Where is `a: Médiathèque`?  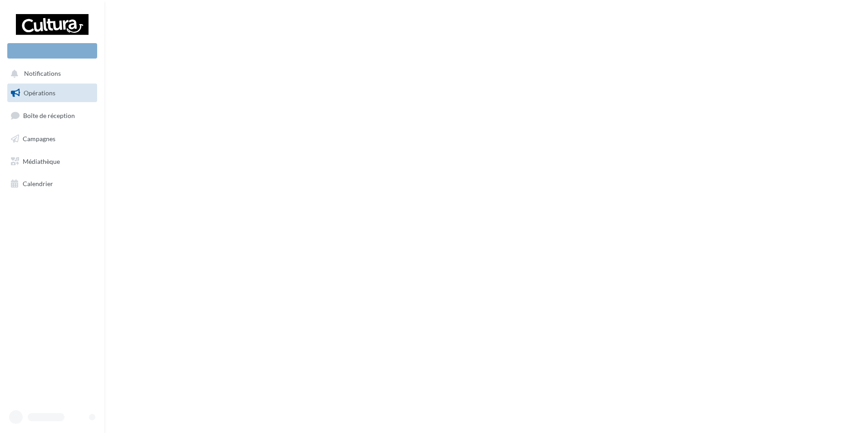 a: Médiathèque is located at coordinates (52, 162).